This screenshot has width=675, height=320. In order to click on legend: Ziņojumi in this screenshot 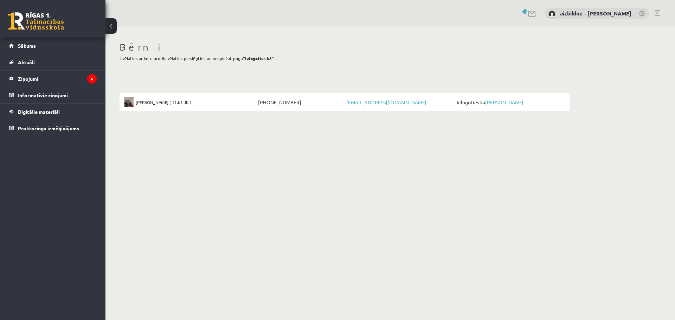, I will do `click(57, 79)`.